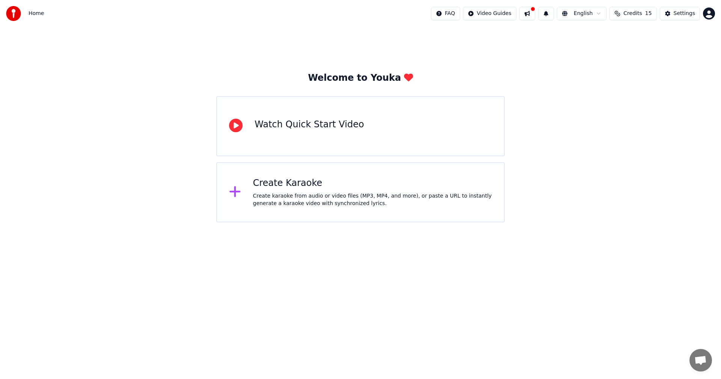  What do you see at coordinates (14, 14) in the screenshot?
I see `img: youka` at bounding box center [14, 14].